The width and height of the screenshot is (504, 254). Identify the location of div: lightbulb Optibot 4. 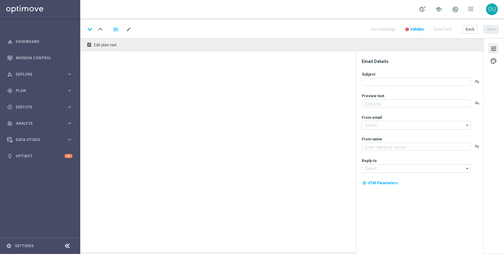
(40, 156).